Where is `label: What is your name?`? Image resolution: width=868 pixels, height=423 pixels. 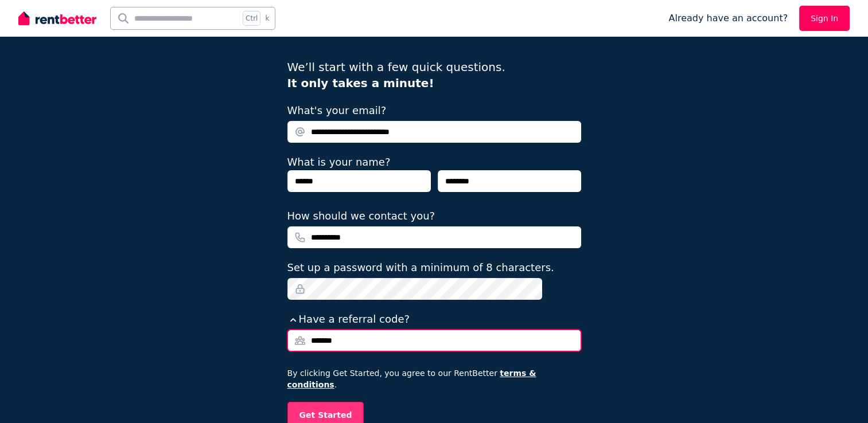
label: What is your name? is located at coordinates (339, 162).